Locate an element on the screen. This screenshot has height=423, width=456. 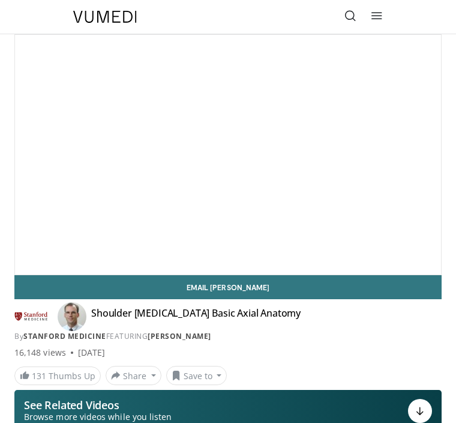
button: Save to is located at coordinates (197, 375).